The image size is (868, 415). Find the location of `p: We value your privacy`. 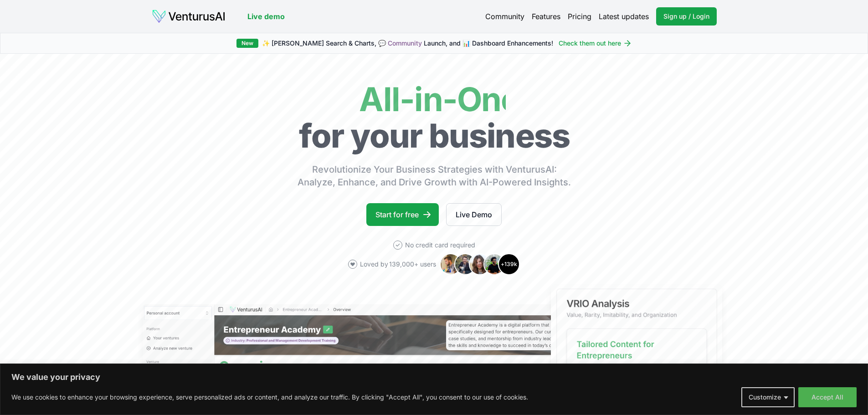

p: We value your privacy is located at coordinates (434, 377).